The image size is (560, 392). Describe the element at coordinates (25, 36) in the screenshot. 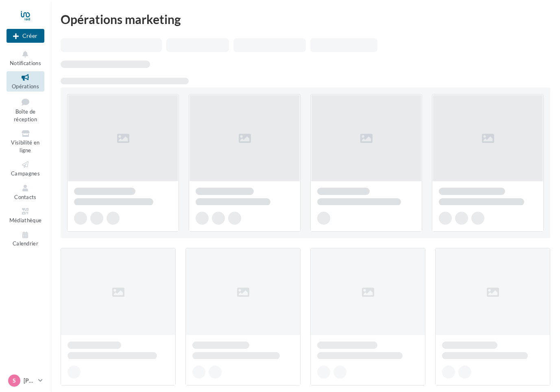

I see `button: Créer` at that location.